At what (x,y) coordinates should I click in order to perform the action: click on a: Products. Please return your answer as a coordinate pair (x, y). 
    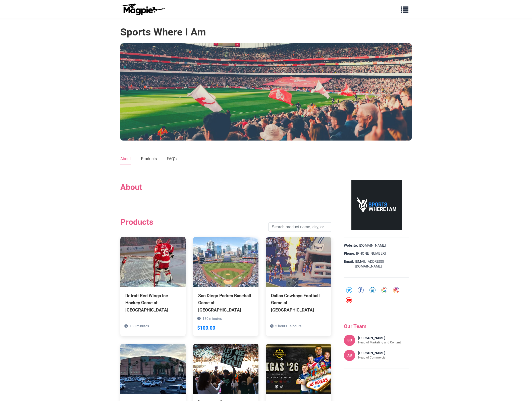
    Looking at the image, I should click on (149, 159).